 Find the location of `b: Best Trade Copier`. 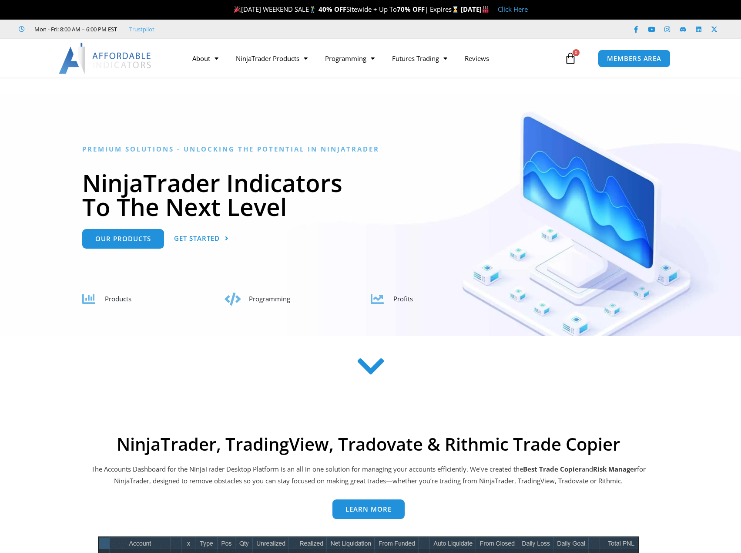

b: Best Trade Copier is located at coordinates (552, 469).